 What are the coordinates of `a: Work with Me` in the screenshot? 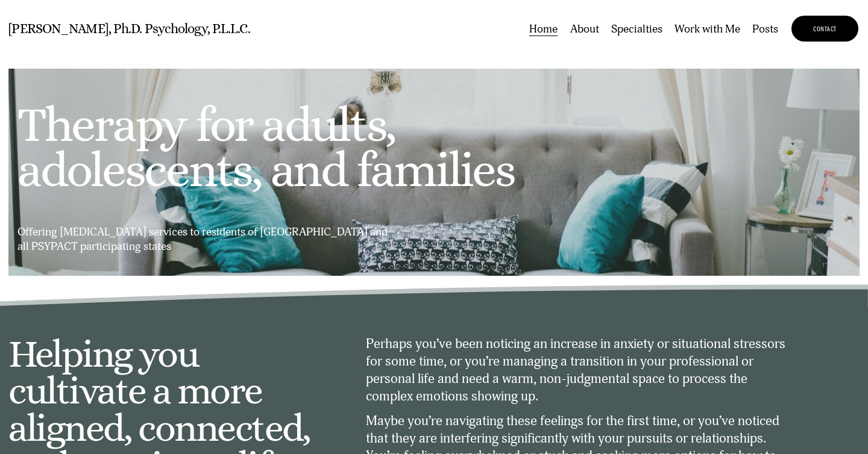 It's located at (707, 29).